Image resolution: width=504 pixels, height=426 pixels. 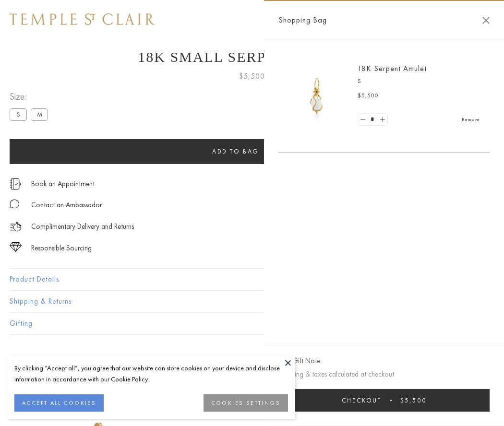 What do you see at coordinates (82, 19) in the screenshot?
I see `img: Temple St. Clair` at bounding box center [82, 19].